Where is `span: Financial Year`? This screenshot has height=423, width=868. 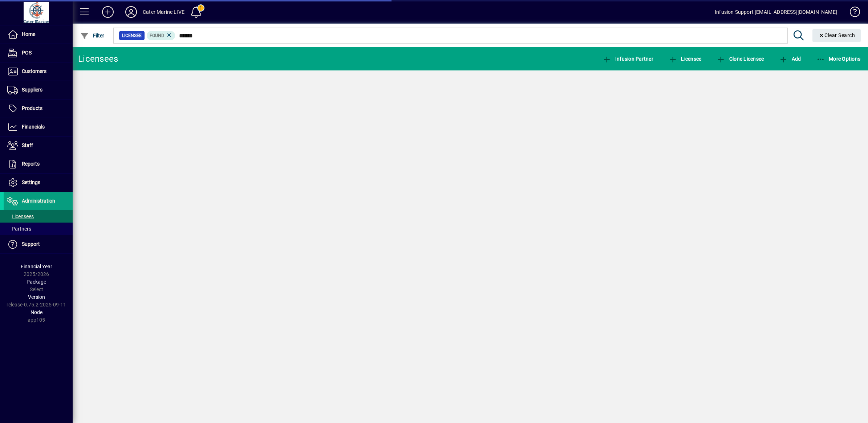
span: Financial Year is located at coordinates (37, 267).